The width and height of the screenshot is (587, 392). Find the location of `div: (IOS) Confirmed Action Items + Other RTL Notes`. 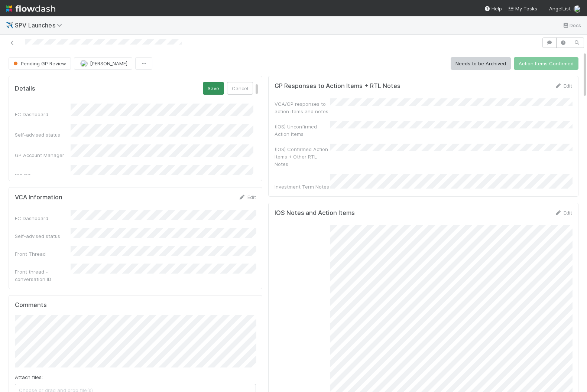

div: (IOS) Confirmed Action Items + Other RTL Notes is located at coordinates (302, 157).